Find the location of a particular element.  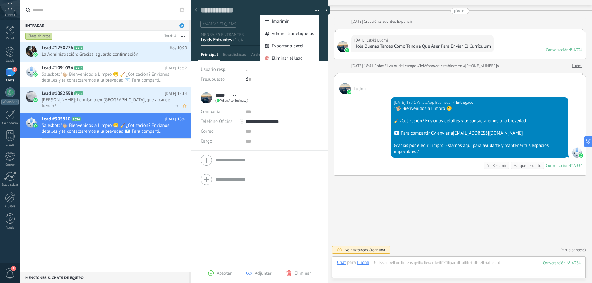

span: 0 is located at coordinates (585, 250).